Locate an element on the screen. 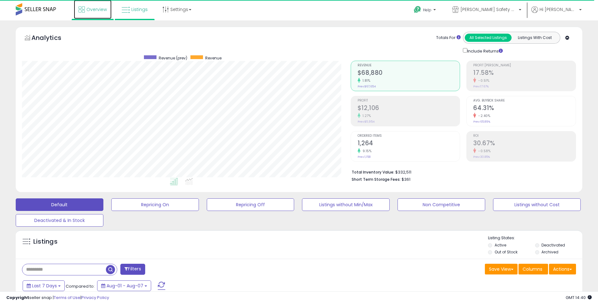  small: Prev: 30.85% is located at coordinates (482, 157).